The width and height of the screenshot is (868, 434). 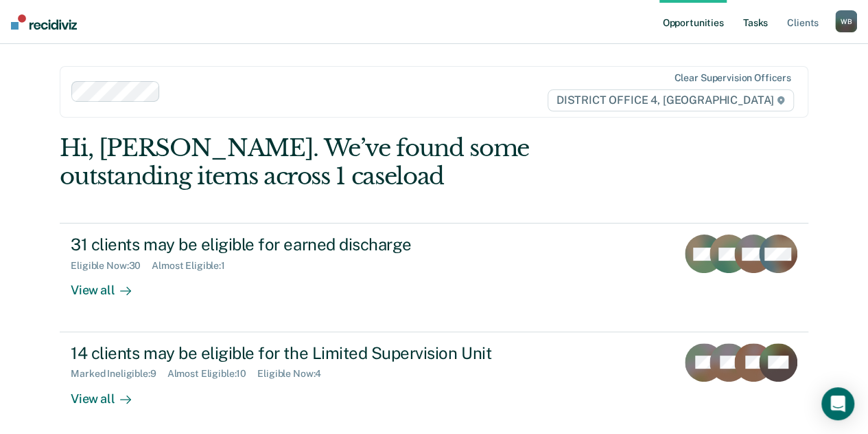 I want to click on div: Clear supervision officers, so click(x=732, y=77).